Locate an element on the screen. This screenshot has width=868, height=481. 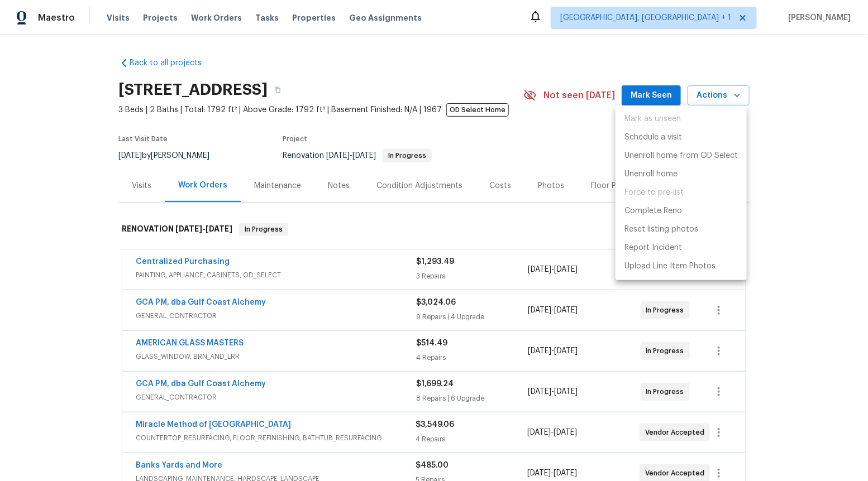
p: Complete Reno is located at coordinates (653, 211).